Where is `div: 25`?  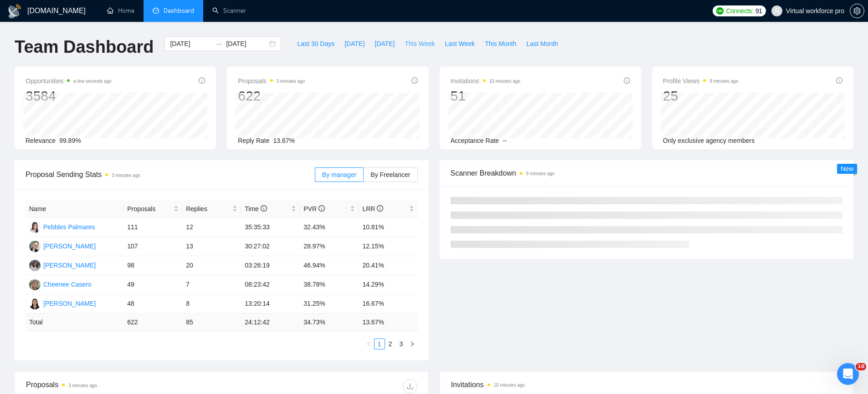
div: 25 is located at coordinates (701, 96).